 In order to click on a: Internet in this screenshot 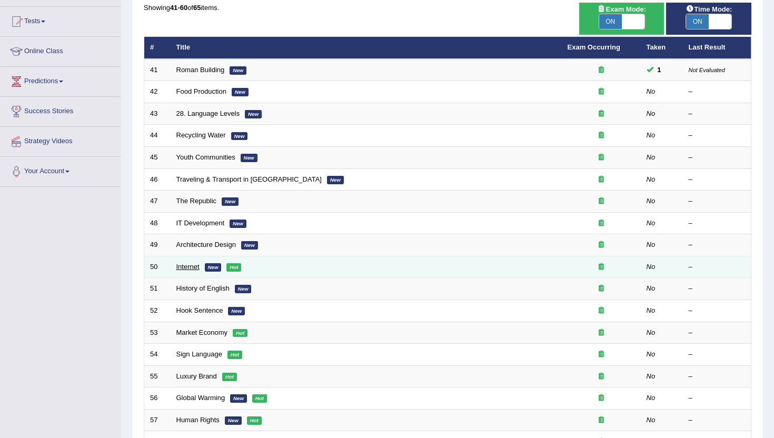, I will do `click(188, 266)`.